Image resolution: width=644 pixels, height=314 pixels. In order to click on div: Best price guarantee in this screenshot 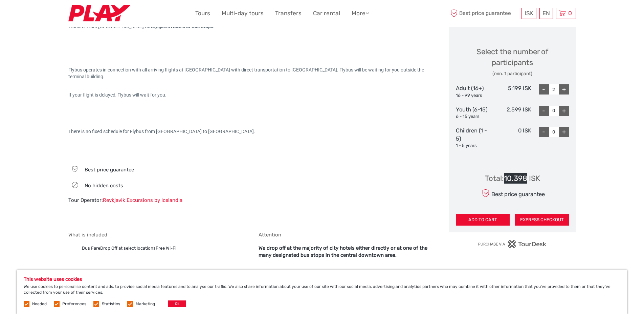, I will do `click(512, 193)`.